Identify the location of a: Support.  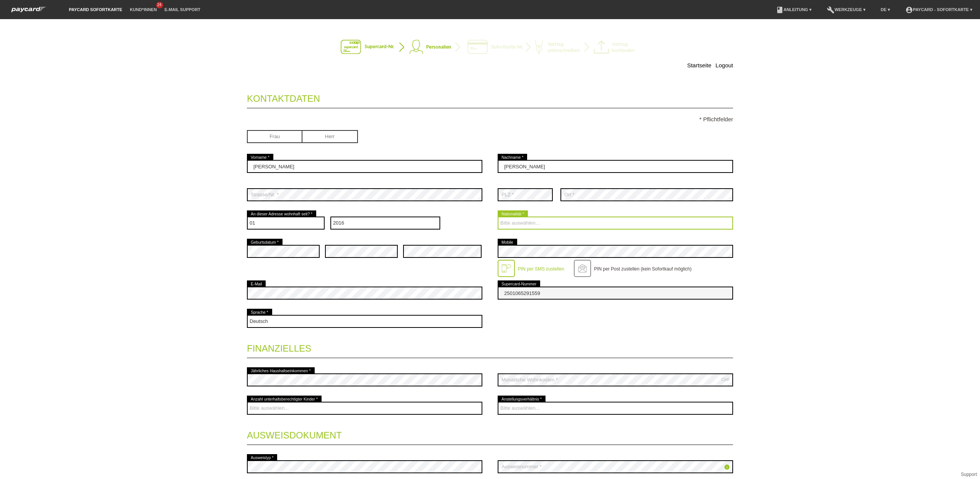
(969, 474).